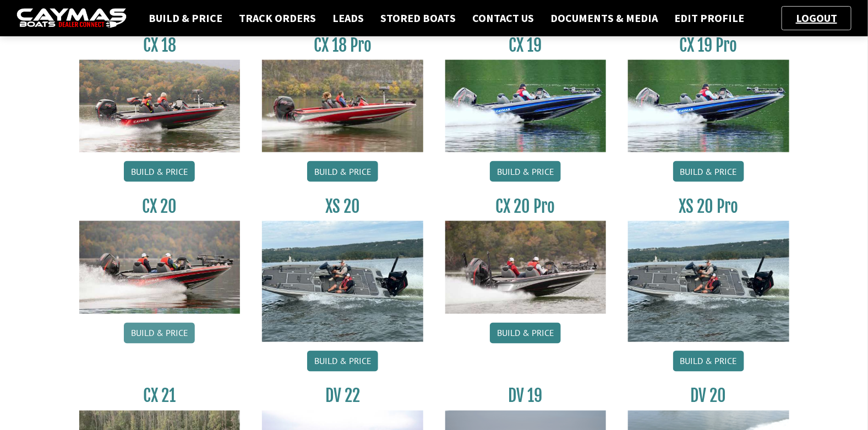 This screenshot has width=868, height=430. I want to click on h3: CX 20, so click(159, 206).